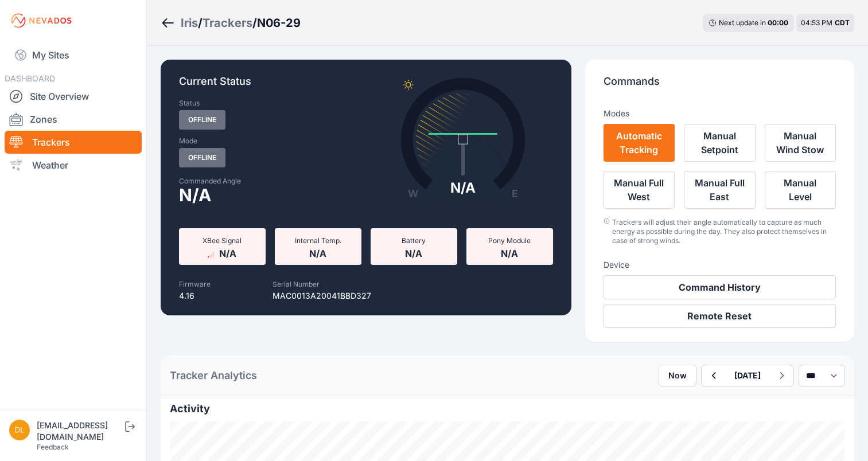 Image resolution: width=868 pixels, height=461 pixels. I want to click on span: Next update in, so click(742, 22).